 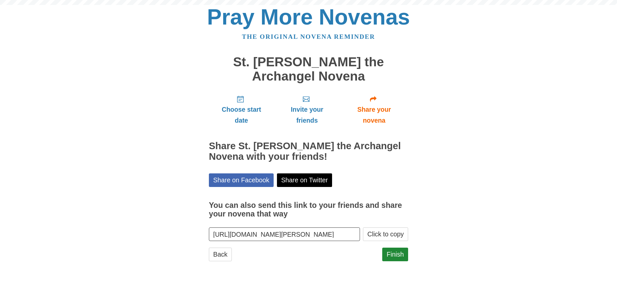 I want to click on a: Share your novena, so click(x=374, y=110).